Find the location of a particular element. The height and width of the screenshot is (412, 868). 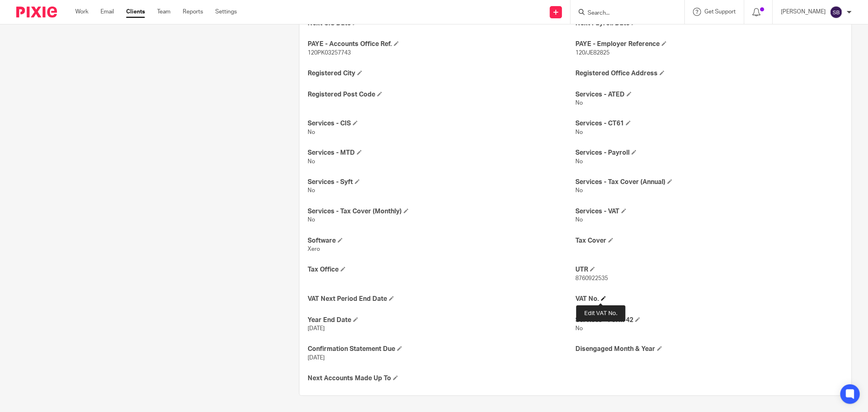

a: Clients is located at coordinates (135, 12).